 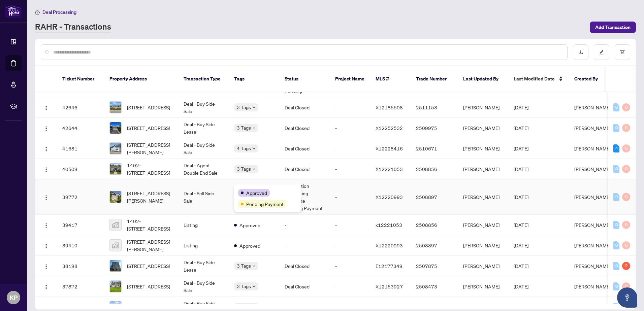 I want to click on td: 2508856, so click(x=434, y=224).